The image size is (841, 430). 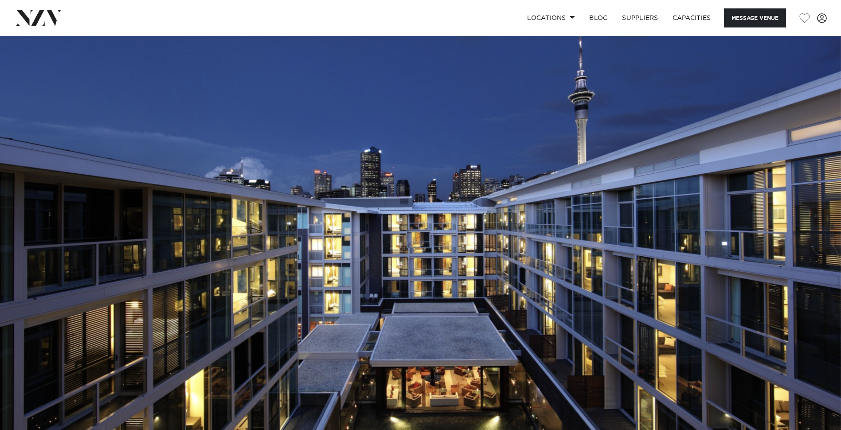 What do you see at coordinates (38, 18) in the screenshot?
I see `img: nzv-logo.png` at bounding box center [38, 18].